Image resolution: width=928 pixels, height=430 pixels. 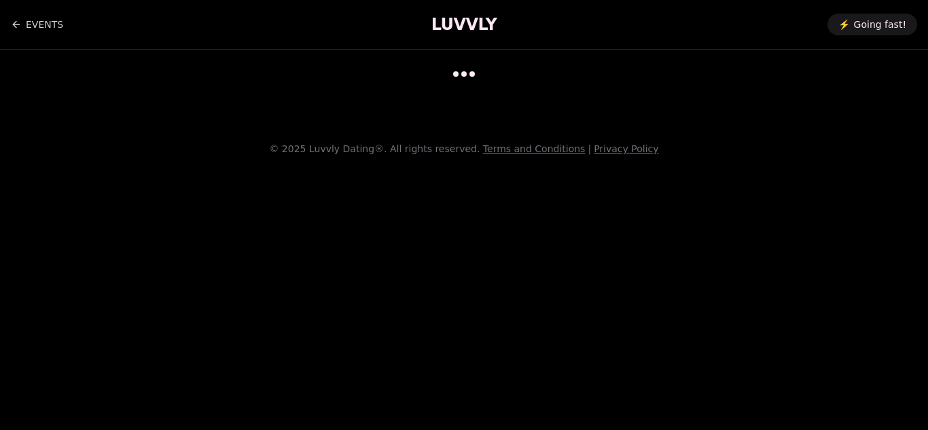 What do you see at coordinates (464, 24) in the screenshot?
I see `a: LUVVLY` at bounding box center [464, 24].